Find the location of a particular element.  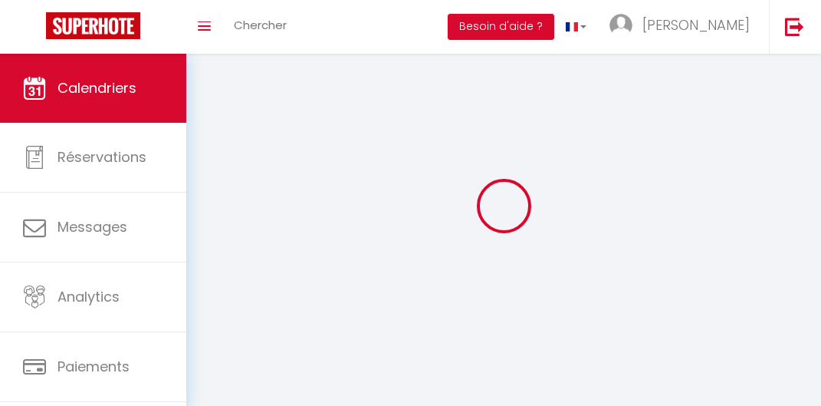

span: Chercher is located at coordinates (260, 25).